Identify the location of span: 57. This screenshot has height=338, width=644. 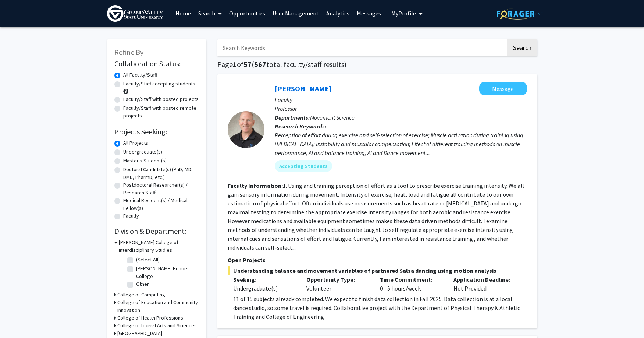
(247, 64).